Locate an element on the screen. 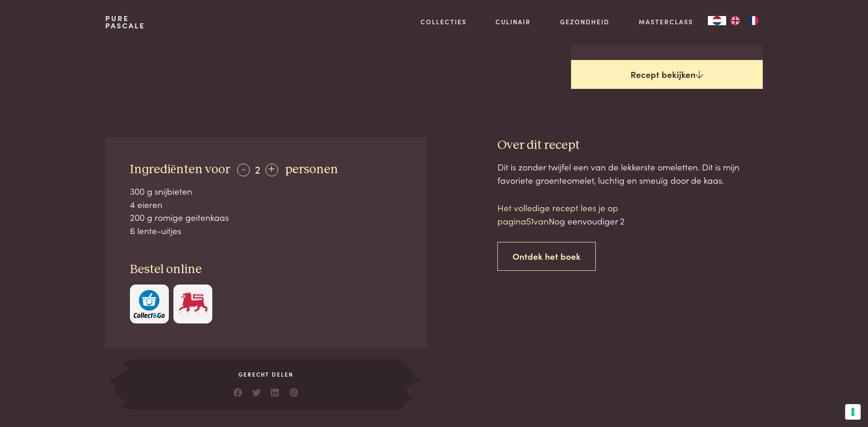 The height and width of the screenshot is (427, 868). button: Uw voorkeuren voor toestemming voor trackingtechnologieën is located at coordinates (854, 412).